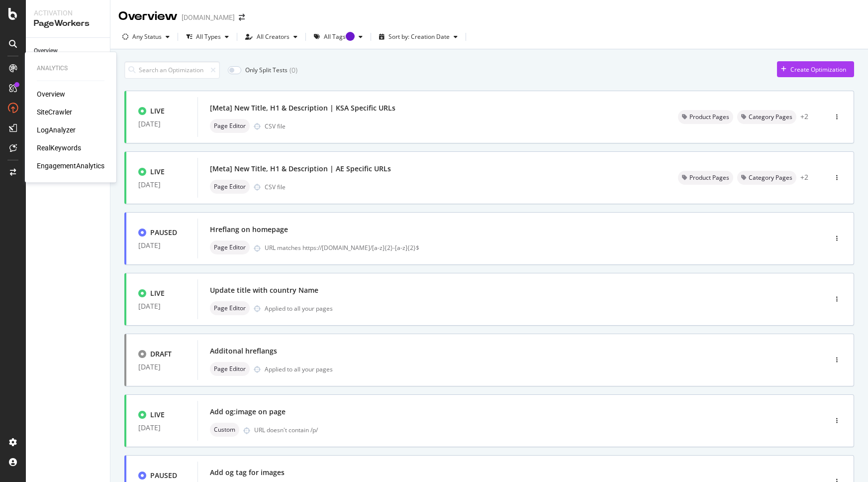 The height and width of the screenshot is (482, 868). I want to click on div: PageWorkers, so click(67, 23).